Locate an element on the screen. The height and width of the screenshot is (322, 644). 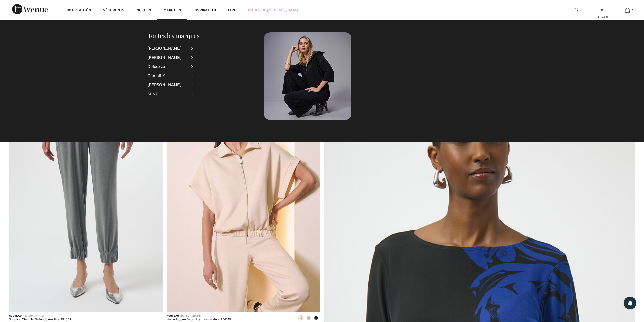
img: recherche is located at coordinates (576, 10).